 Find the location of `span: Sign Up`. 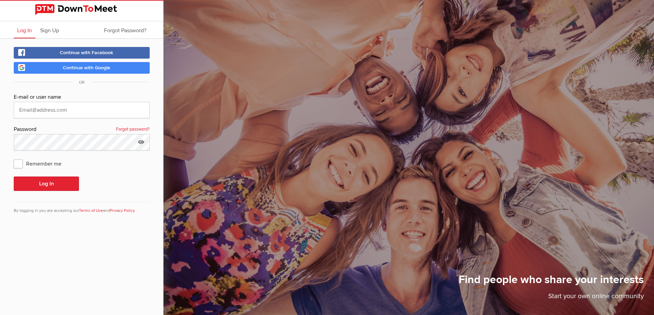

span: Sign Up is located at coordinates (49, 31).